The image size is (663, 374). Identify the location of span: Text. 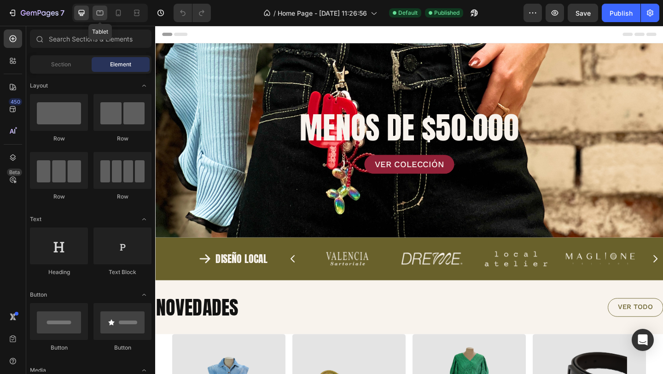
(35, 219).